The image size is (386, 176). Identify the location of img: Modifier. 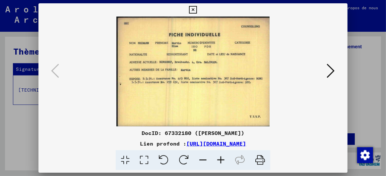
(365, 155).